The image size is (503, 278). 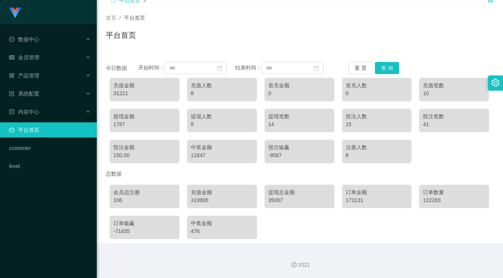 What do you see at coordinates (144, 200) in the screenshot?
I see `div: 106` at bounding box center [144, 200].